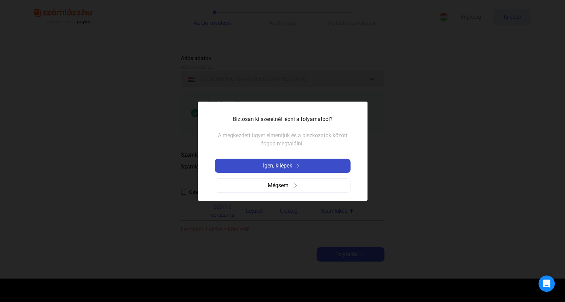 The image size is (565, 302). What do you see at coordinates (283, 119) in the screenshot?
I see `font: Biztosan ki szeretnél lépni a folyamatból?` at bounding box center [283, 119].